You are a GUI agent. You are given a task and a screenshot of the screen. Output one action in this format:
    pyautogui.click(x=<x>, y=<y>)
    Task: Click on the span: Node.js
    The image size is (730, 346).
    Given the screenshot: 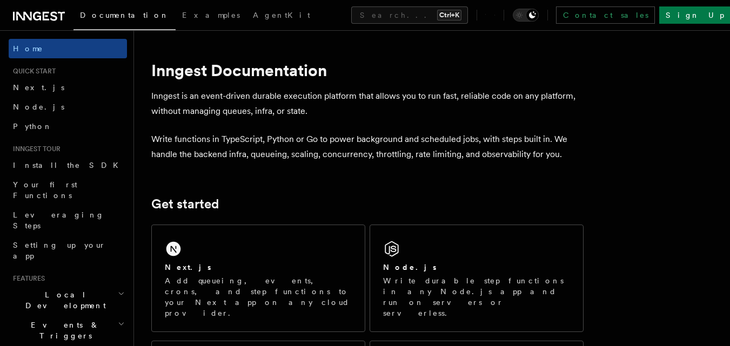 What is the action you would take?
    pyautogui.click(x=38, y=107)
    